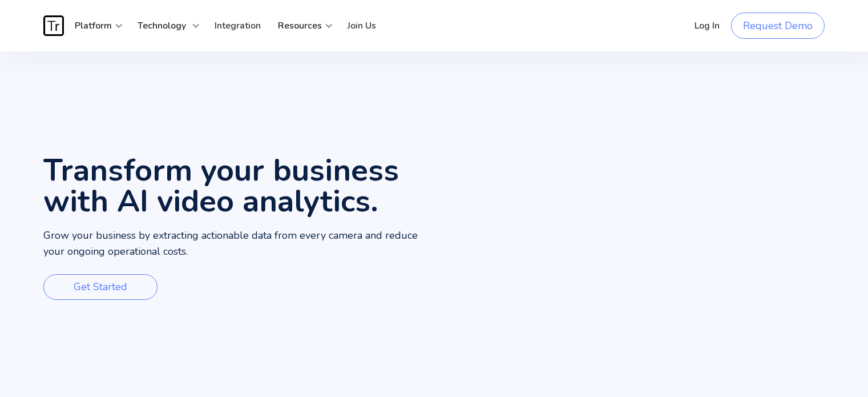 The image size is (868, 397). What do you see at coordinates (53, 26) in the screenshot?
I see `img: Traces Logo` at bounding box center [53, 26].